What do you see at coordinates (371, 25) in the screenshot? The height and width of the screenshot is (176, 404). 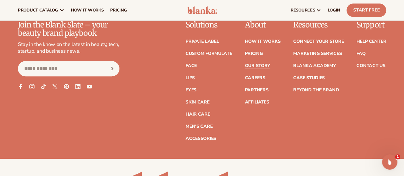 I see `p: Support` at bounding box center [371, 25].